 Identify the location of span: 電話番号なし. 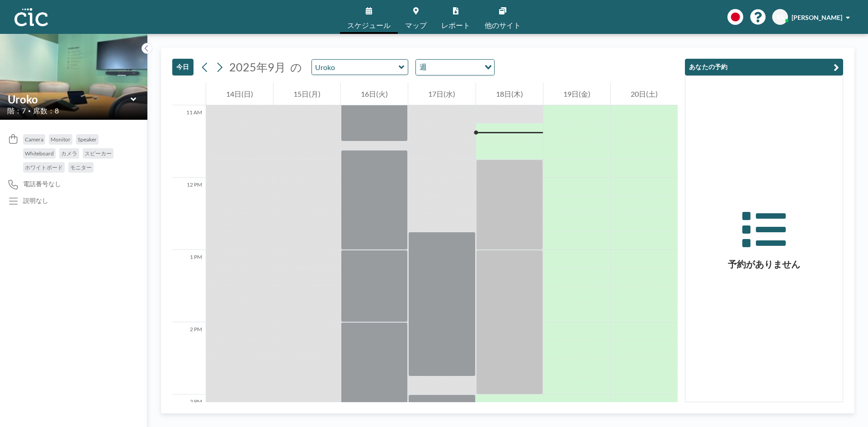
(42, 184).